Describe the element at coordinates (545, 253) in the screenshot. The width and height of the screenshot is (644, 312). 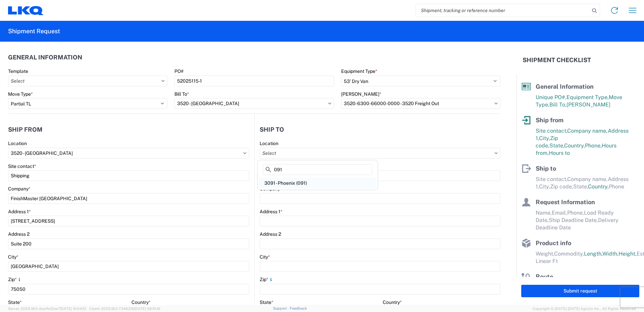
I see `span: Weight,` at that location.